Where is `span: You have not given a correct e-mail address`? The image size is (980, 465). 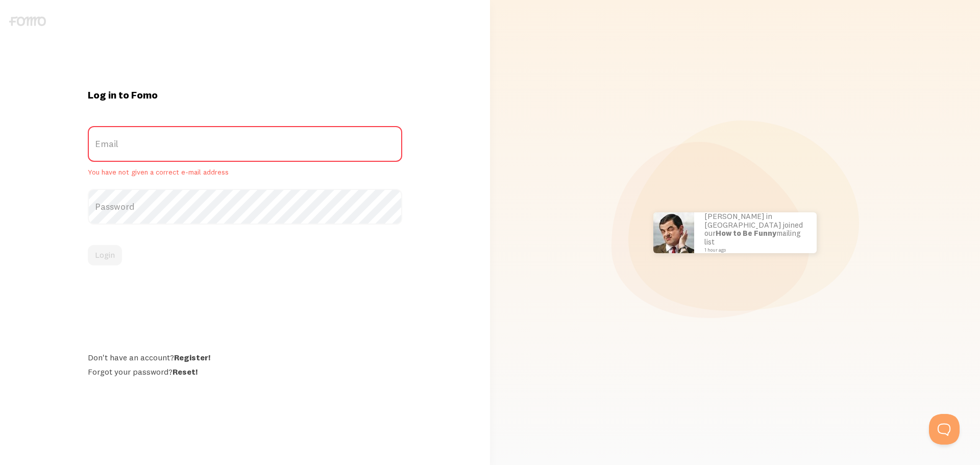 span: You have not given a correct e-mail address is located at coordinates (245, 172).